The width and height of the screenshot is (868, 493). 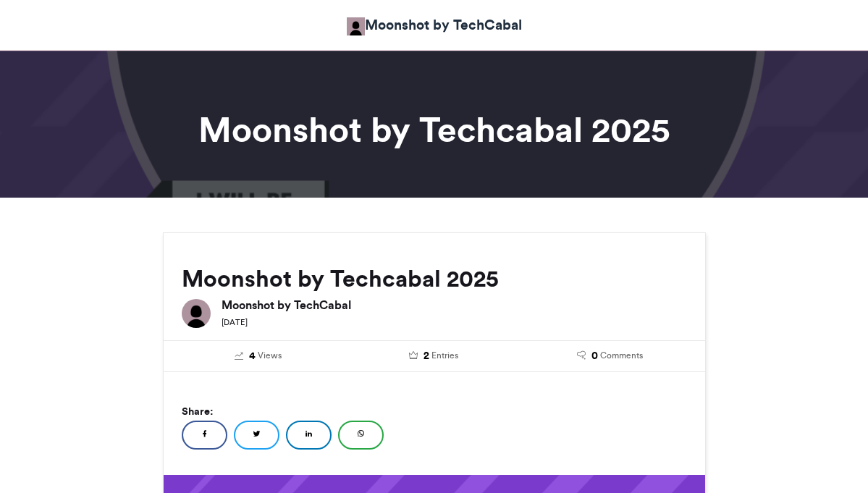 I want to click on a: Moonshot by TechCabal, so click(x=435, y=24).